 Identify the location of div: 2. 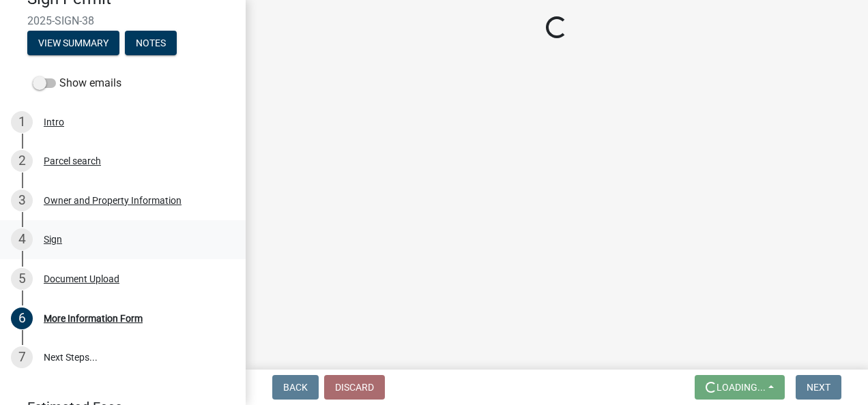
(22, 161).